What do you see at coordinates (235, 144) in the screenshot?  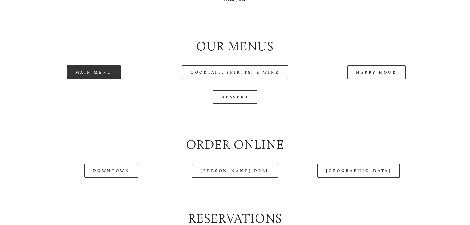 I see `h2: Order Online` at bounding box center [235, 144].